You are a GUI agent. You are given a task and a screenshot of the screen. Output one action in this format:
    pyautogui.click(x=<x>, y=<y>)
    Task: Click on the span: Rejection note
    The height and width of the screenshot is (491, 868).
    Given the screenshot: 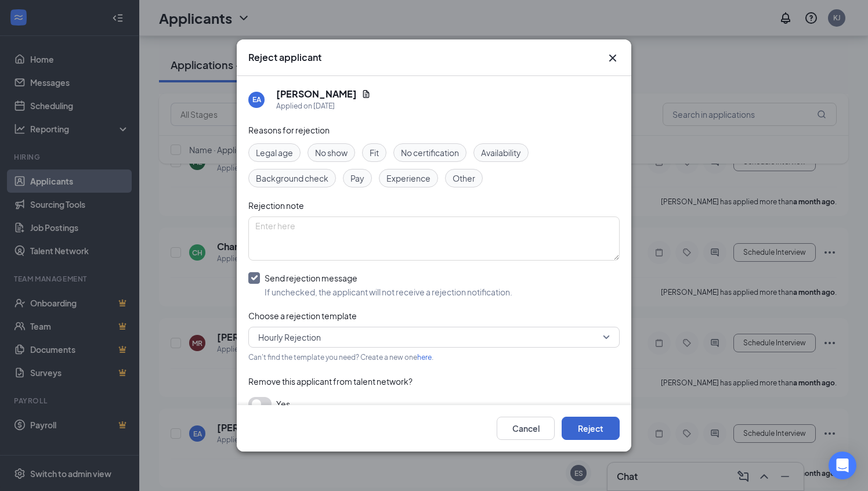 What is the action you would take?
    pyautogui.click(x=276, y=206)
    